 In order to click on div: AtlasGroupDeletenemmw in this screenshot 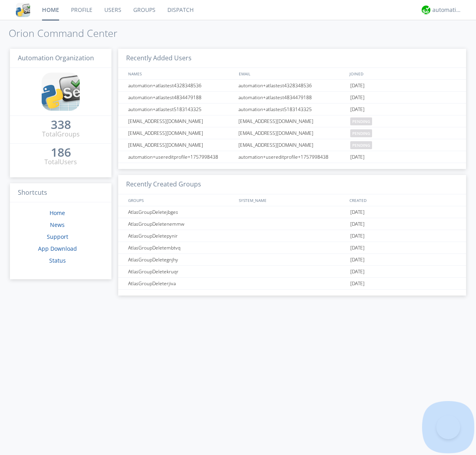, I will do `click(181, 223)`.